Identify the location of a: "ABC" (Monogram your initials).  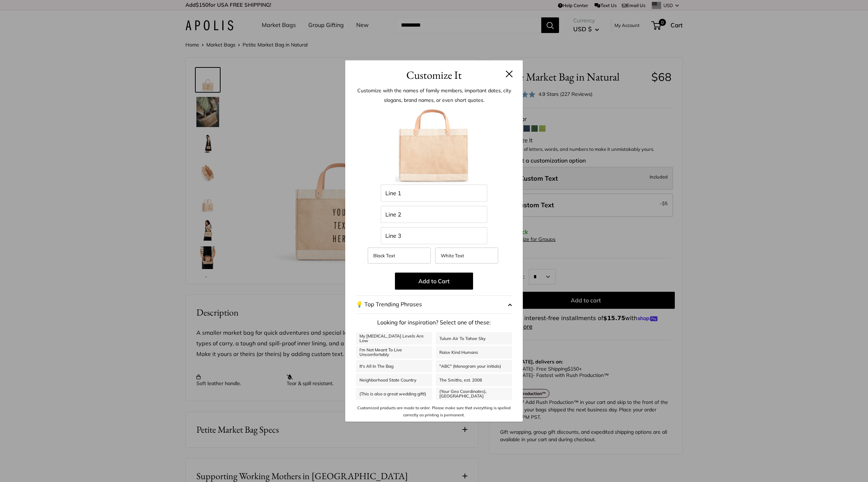
(474, 366).